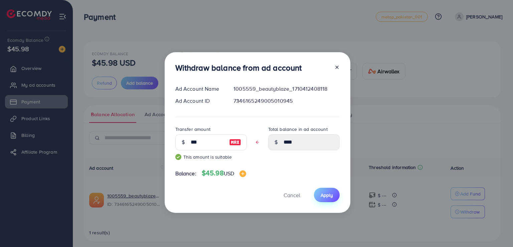 This screenshot has height=247, width=513. Describe the element at coordinates (193, 129) in the screenshot. I see `label: Transfer amount` at that location.